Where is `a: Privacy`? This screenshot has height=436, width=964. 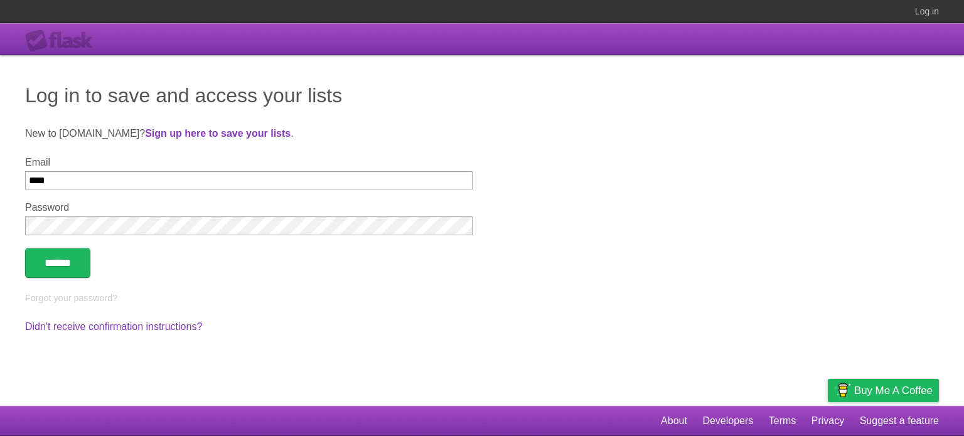 a: Privacy is located at coordinates (828, 421).